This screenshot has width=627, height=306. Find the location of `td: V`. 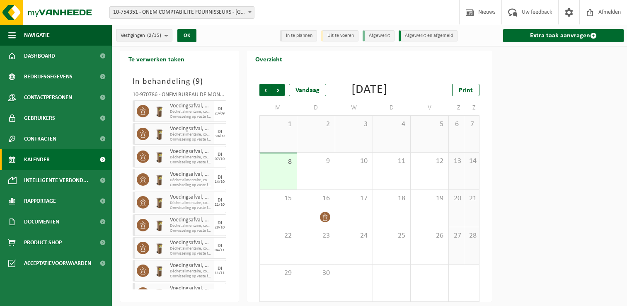

td: V is located at coordinates (429, 108).